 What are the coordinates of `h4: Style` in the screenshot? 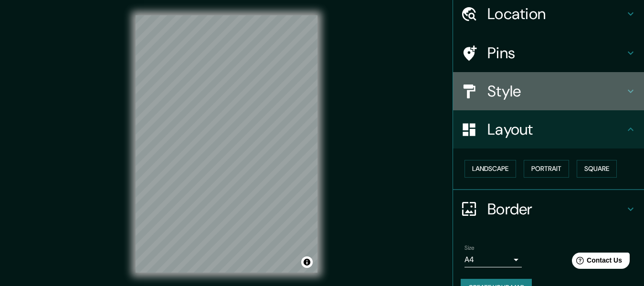 It's located at (556, 91).